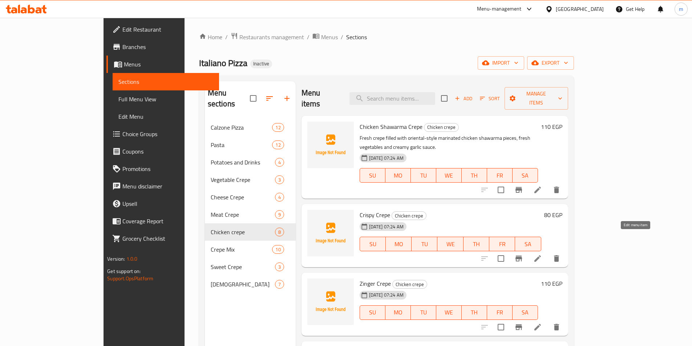  Describe the element at coordinates (331, 145) in the screenshot. I see `img: Chicken Shawarma Crepe` at that location.